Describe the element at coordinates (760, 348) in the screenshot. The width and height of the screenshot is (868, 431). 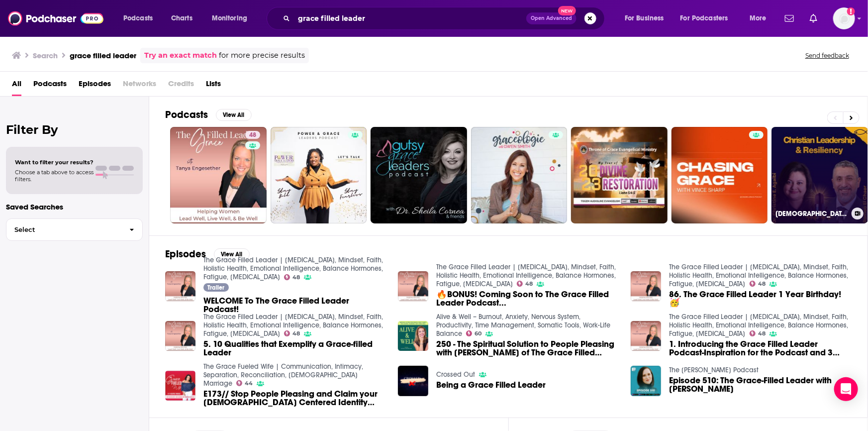
I see `span: 1. Introducing the Grace Filled Leader Podcast-Inspiration for the Podcast and 3 Steps to Freedom...` at that location.